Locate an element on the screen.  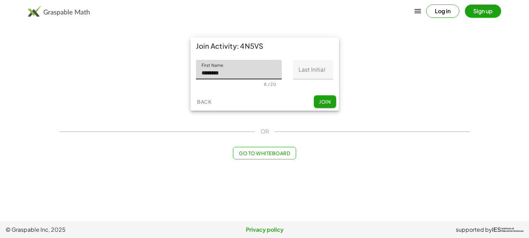
span: OR is located at coordinates (265, 132).